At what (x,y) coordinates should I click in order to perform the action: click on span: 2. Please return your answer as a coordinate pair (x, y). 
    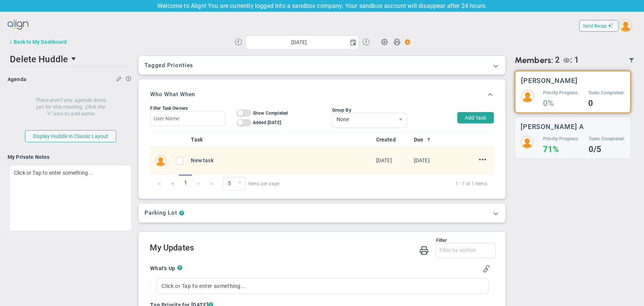
    Looking at the image, I should click on (557, 60).